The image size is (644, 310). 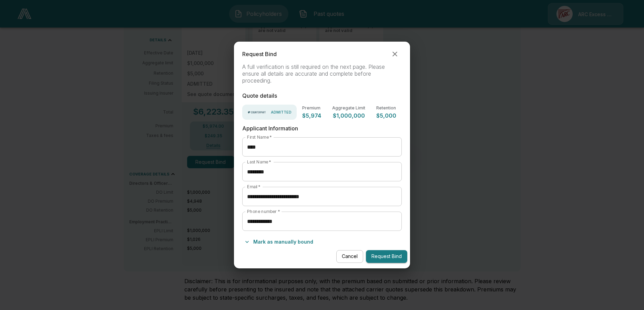 I want to click on p: Applicant Information, so click(x=322, y=128).